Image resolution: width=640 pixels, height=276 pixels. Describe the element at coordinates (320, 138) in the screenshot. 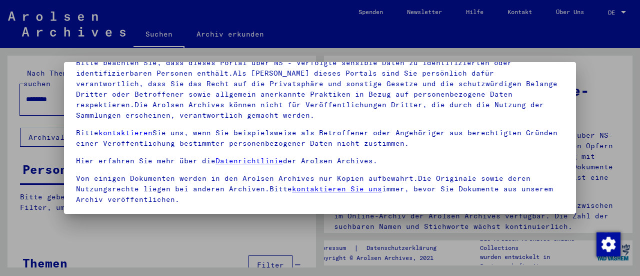

I see `p: Bitte Sie uns, wenn Sie beispielsweise als Betroffener oder Angehöriger aus berechtigten Gründen ...` at that location.